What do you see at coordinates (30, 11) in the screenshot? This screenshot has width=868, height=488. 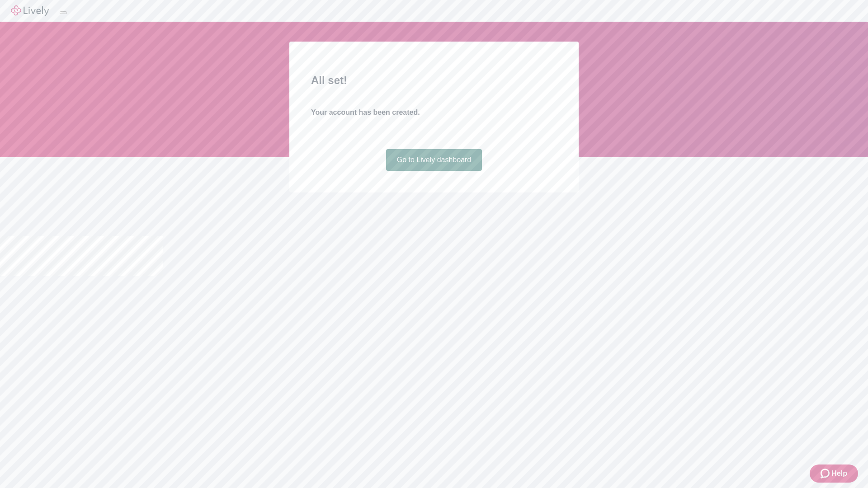 I see `img: Lively` at bounding box center [30, 11].